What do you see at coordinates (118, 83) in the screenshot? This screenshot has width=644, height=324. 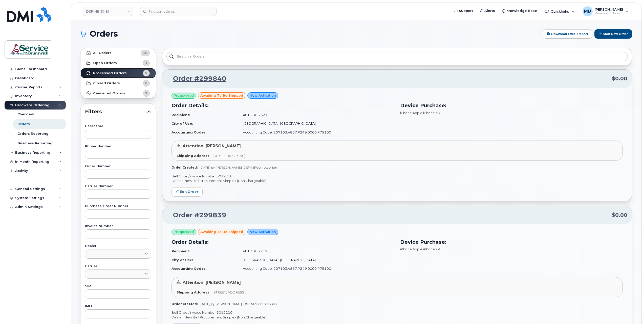 I see `a: Closed Orders0` at bounding box center [118, 83].